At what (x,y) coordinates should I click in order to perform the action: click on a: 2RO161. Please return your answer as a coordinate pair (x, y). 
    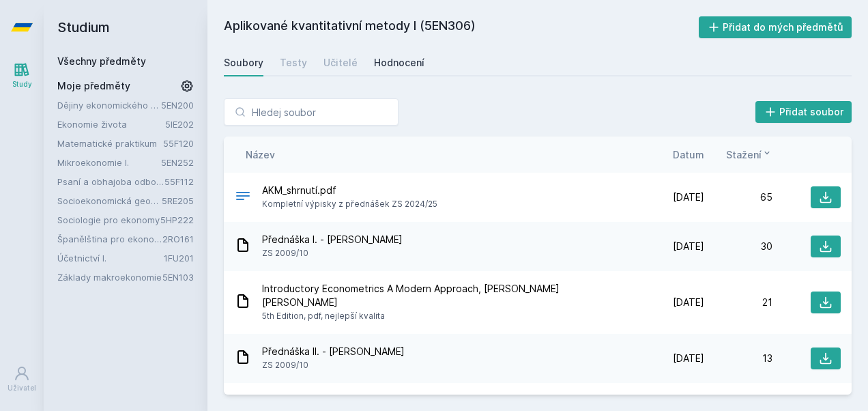
    Looking at the image, I should click on (178, 239).